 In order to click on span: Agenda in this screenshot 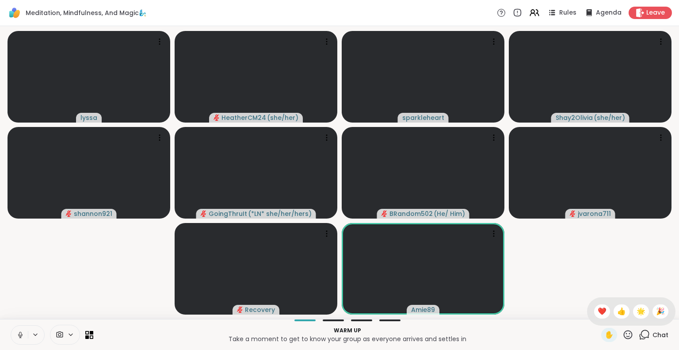, I will do `click(608, 13)`.